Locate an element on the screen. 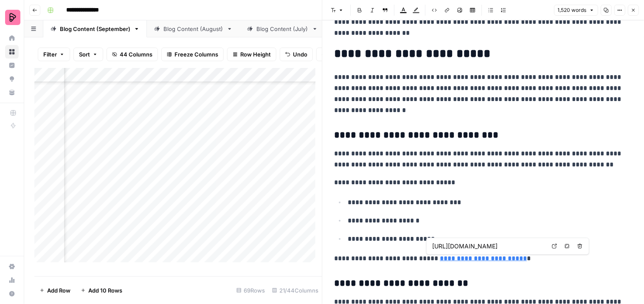  button: 1,520 words is located at coordinates (576, 10).